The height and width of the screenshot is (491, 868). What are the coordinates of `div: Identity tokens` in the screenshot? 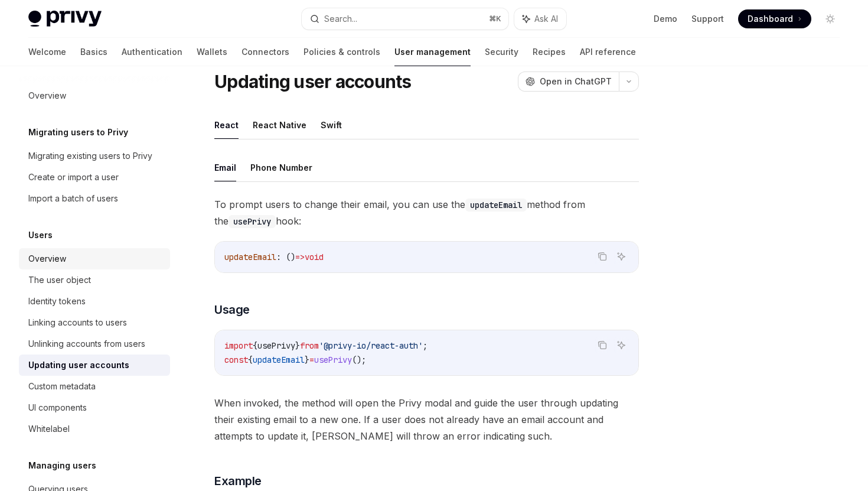 It's located at (57, 301).